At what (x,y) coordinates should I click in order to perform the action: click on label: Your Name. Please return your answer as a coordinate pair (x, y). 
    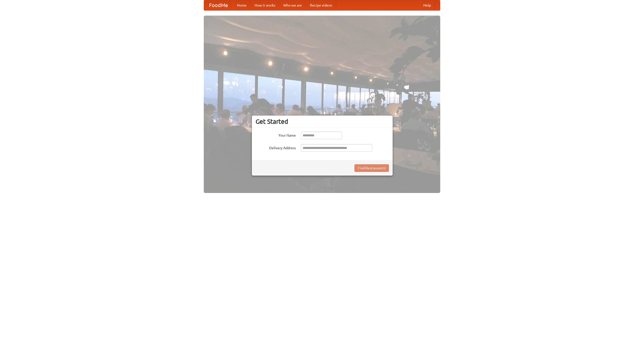
    Looking at the image, I should click on (276, 135).